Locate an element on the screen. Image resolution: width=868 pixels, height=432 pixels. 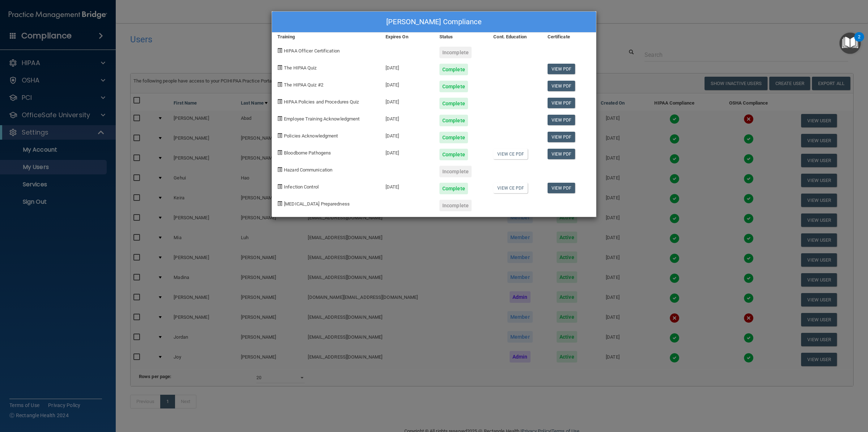
div: Training is located at coordinates (326, 37).